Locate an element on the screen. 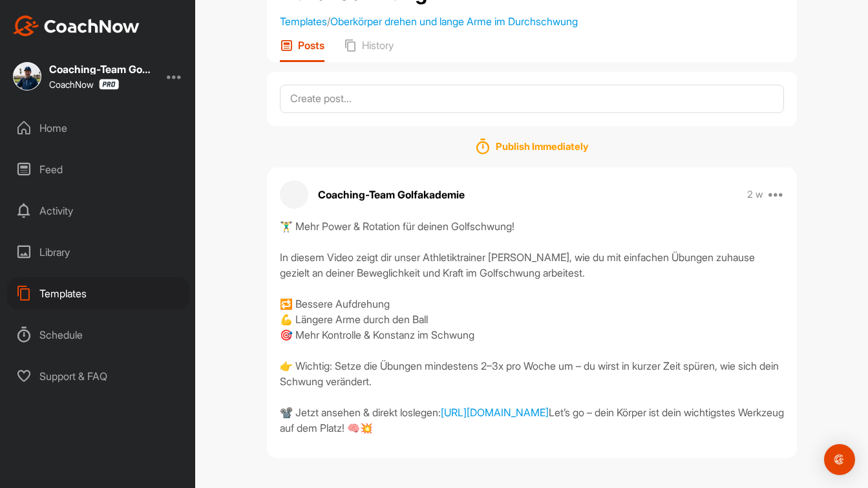  img: CoachNow Pro is located at coordinates (109, 84).